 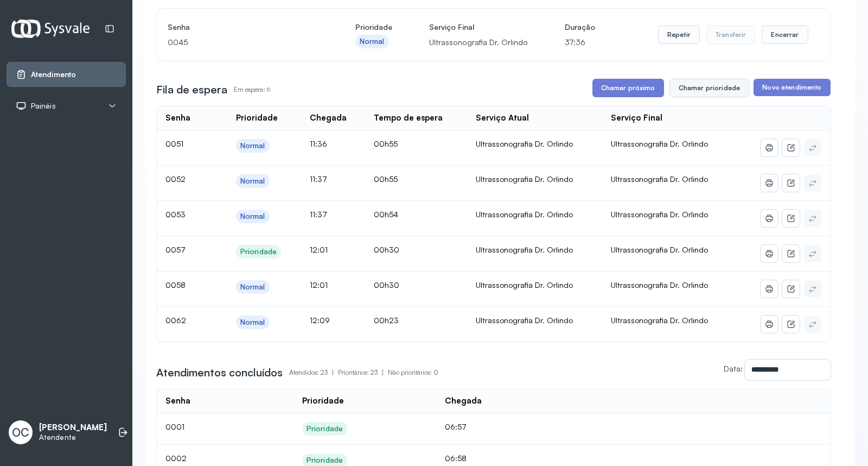 I want to click on span: 0057, so click(x=175, y=249).